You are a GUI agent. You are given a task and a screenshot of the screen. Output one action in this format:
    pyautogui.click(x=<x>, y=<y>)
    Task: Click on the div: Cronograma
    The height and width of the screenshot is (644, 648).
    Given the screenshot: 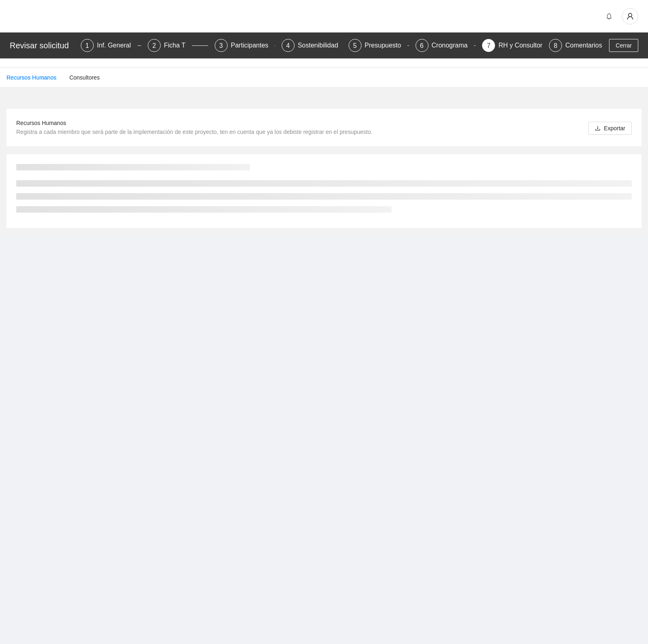 What is the action you would take?
    pyautogui.click(x=453, y=46)
    